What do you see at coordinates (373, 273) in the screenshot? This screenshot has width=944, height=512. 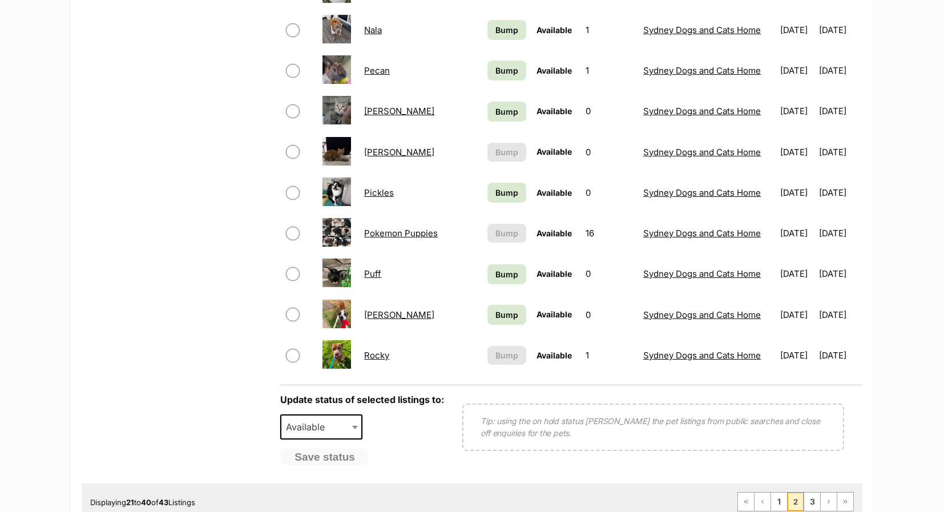 I see `a: Puff` at bounding box center [373, 273].